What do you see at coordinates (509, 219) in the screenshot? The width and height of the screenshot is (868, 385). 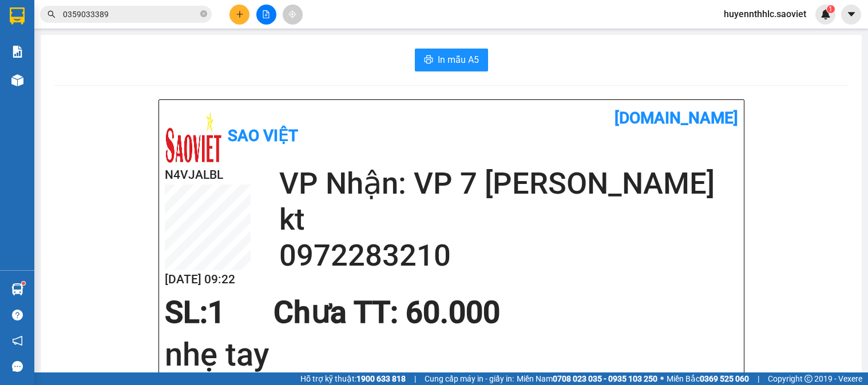 I see `h2: kt` at bounding box center [509, 219].